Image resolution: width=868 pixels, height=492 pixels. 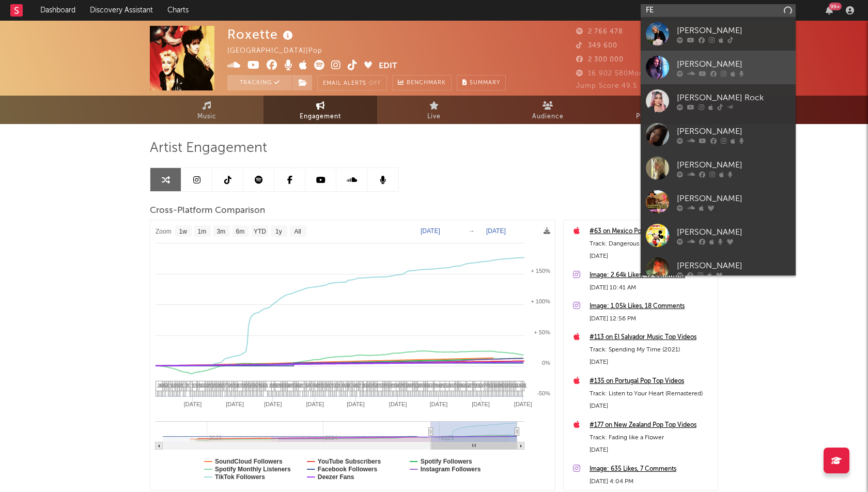 What do you see at coordinates (651, 337) in the screenshot?
I see `a: #113 on El Salvador Music Top Videos` at bounding box center [651, 337].